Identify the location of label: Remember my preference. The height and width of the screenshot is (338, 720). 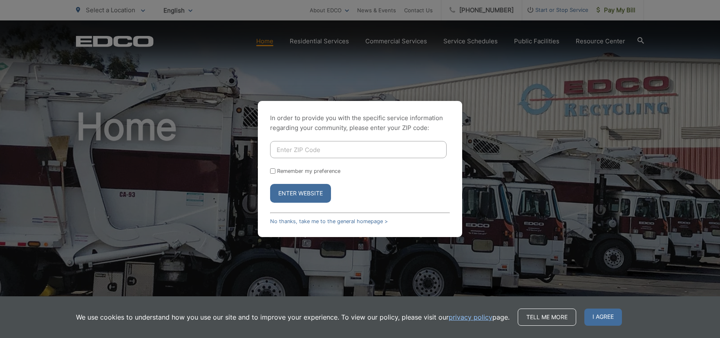
(308, 171).